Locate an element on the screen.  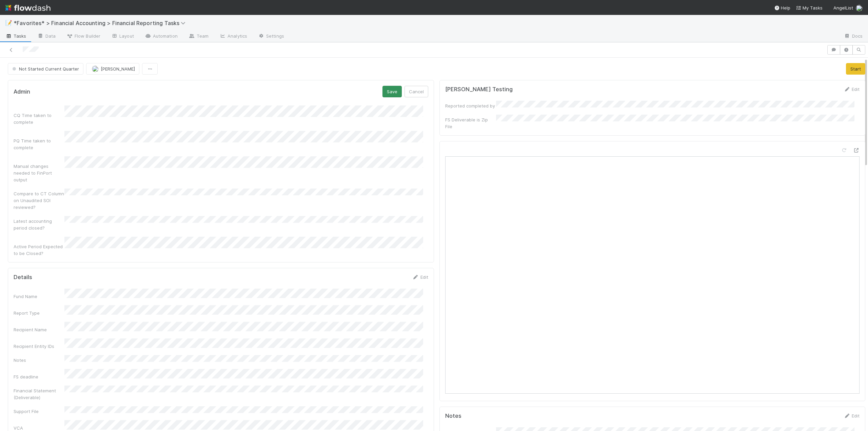
a: Data is located at coordinates (47, 37).